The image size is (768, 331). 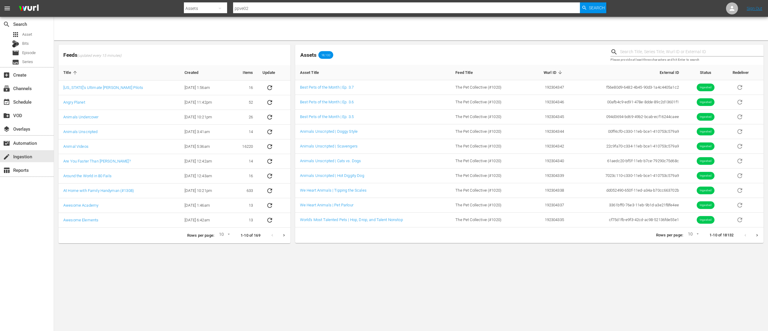 What do you see at coordinates (327, 102) in the screenshot?
I see `a: Best Pets of the Month | Ep. 3.6` at bounding box center [327, 102].